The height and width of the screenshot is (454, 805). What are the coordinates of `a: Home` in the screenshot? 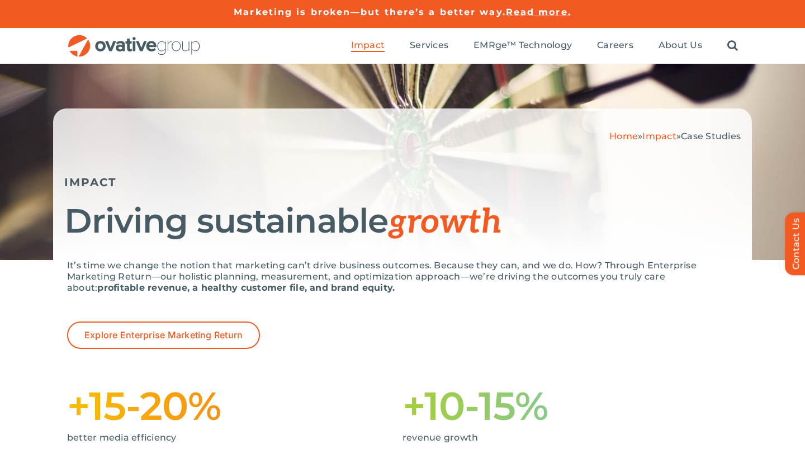 It's located at (624, 136).